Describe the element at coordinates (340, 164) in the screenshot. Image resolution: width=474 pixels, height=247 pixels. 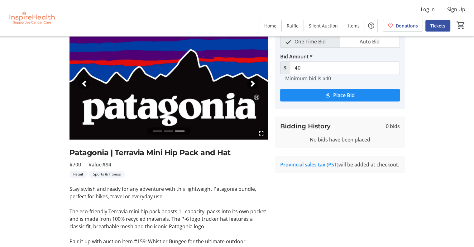
I see `div: will be added at checkout.` at that location.